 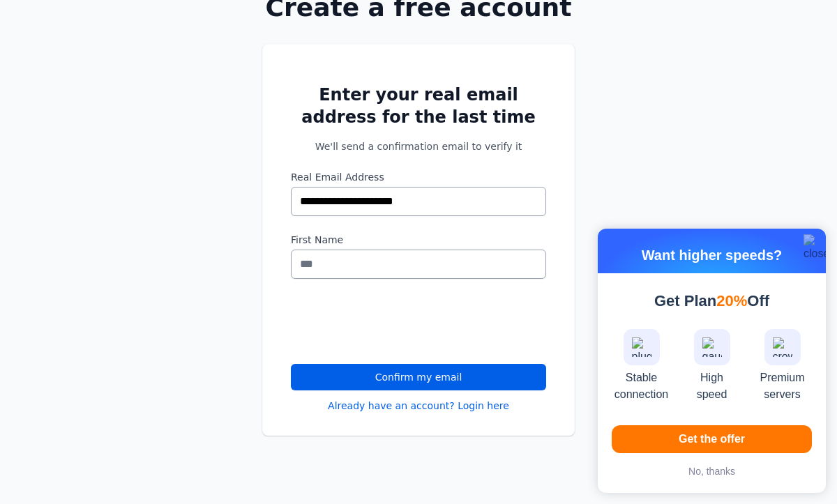 What do you see at coordinates (418, 177) in the screenshot?
I see `label: Real Email Address` at bounding box center [418, 177].